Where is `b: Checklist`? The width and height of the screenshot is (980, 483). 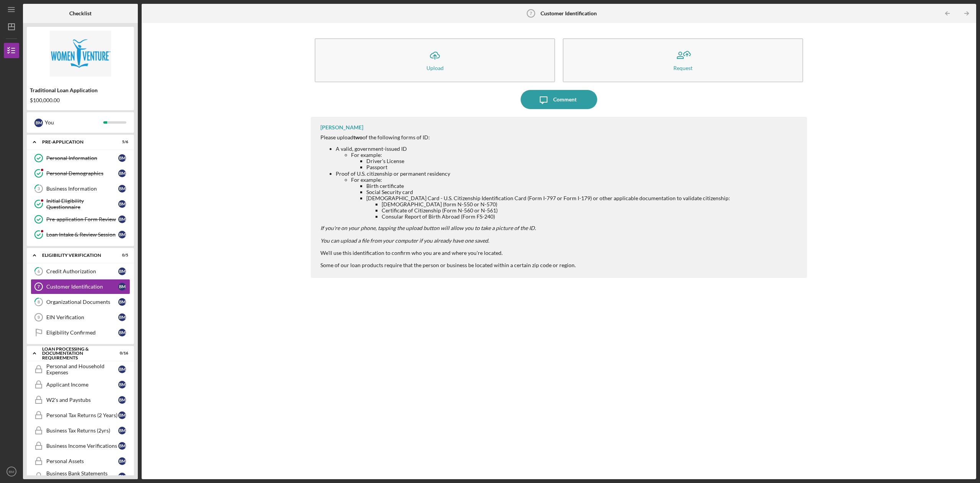 b: Checklist is located at coordinates (81, 13).